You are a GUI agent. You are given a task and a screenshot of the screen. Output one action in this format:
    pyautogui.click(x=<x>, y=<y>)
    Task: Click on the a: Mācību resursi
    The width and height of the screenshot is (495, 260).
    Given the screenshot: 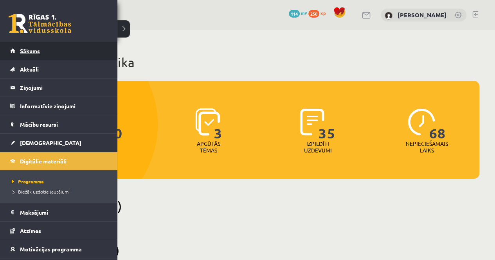 What is the action you would take?
    pyautogui.click(x=59, y=125)
    